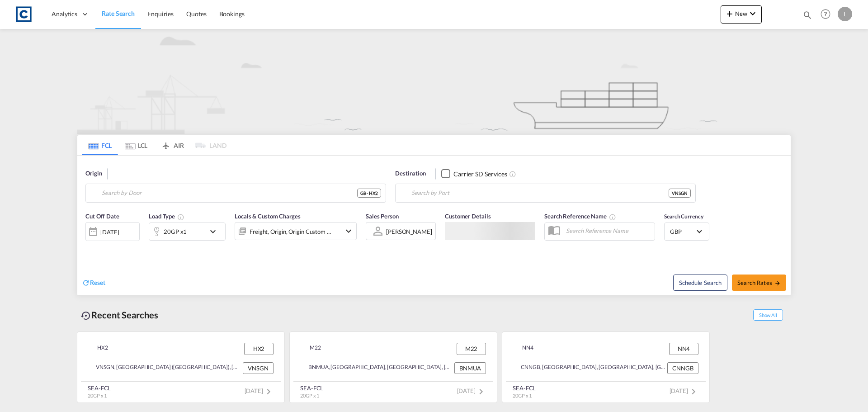 This screenshot has height=412, width=868. What do you see at coordinates (540, 193) in the screenshot?
I see `input: Search by Port` at bounding box center [540, 193].